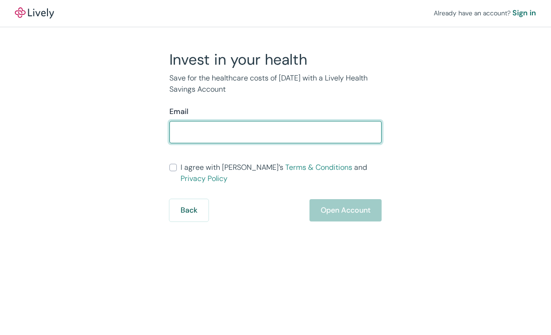 This screenshot has width=551, height=335. What do you see at coordinates (276, 60) in the screenshot?
I see `h2: Invest in your health` at bounding box center [276, 60].